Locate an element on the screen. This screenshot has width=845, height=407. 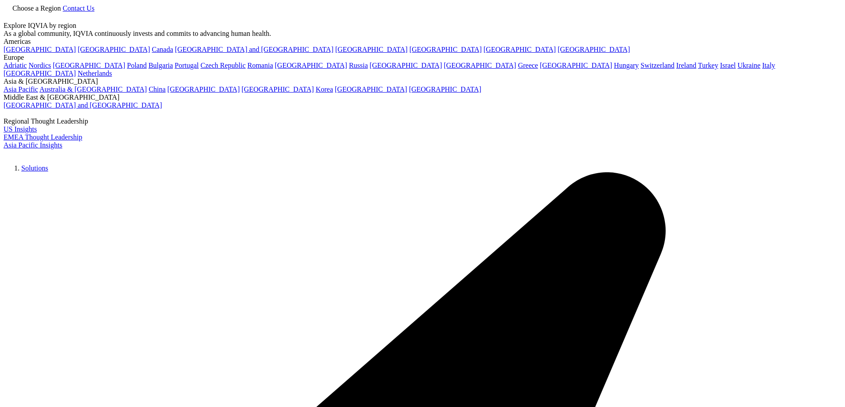
div: Regional Thought Leadership is located at coordinates (422, 121).